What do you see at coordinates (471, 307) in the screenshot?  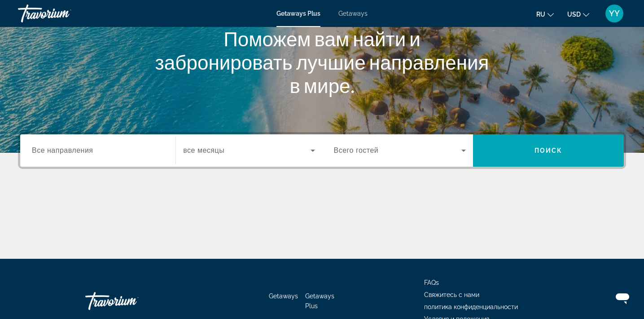 I see `span: политика конфиденциальности` at bounding box center [471, 307].